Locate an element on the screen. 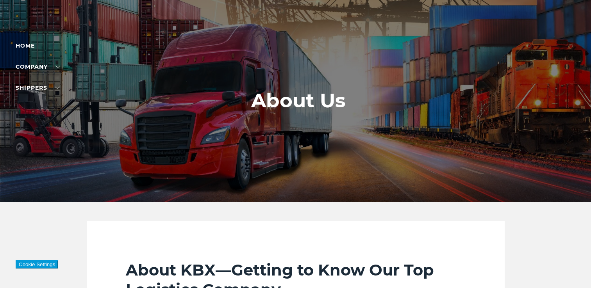  img: kbx logo is located at coordinates (296, 33).